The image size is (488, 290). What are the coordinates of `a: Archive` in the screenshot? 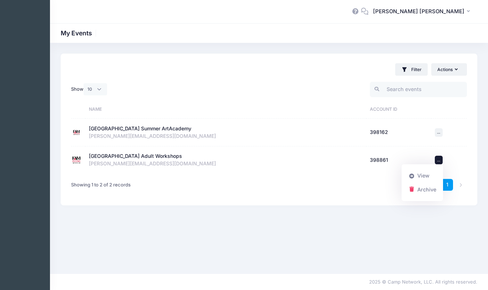 It's located at (422, 189).